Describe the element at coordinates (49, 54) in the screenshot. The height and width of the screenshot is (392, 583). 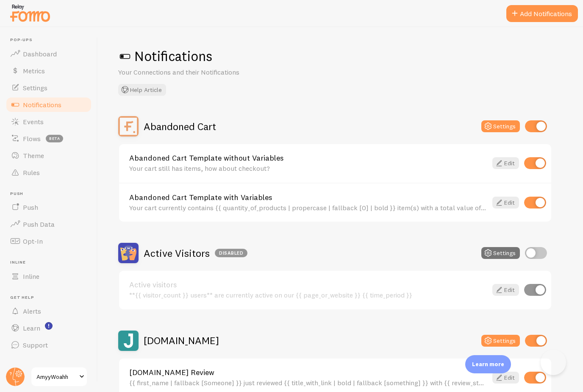
I see `a: Dashboard` at that location.